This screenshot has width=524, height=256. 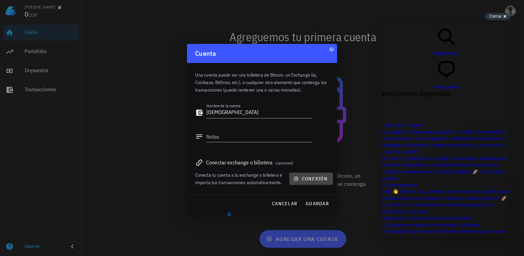 What do you see at coordinates (317, 204) in the screenshot?
I see `button: guardar` at bounding box center [317, 204].